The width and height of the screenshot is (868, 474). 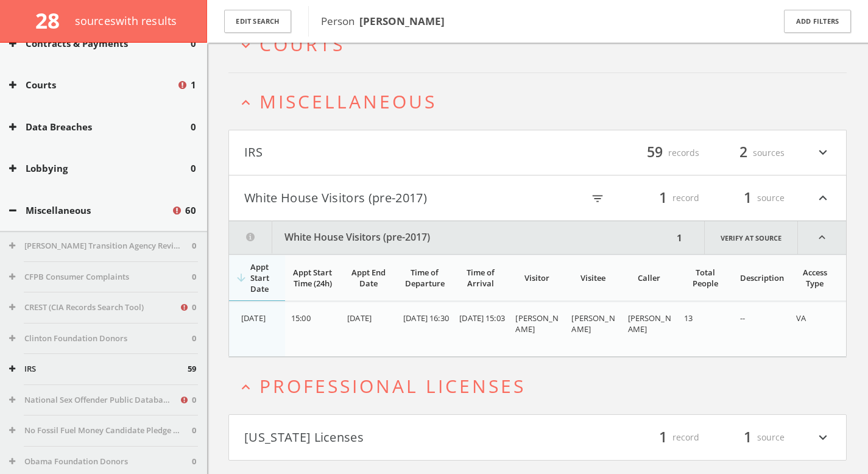 I want to click on button: CREST (CIA Records Search Tool), so click(x=94, y=307).